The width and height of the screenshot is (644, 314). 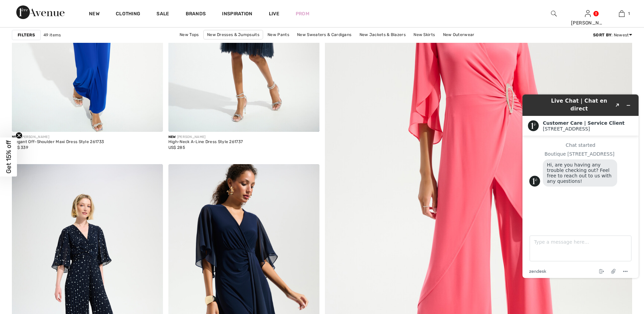 I want to click on img: My Info, so click(x=587, y=14).